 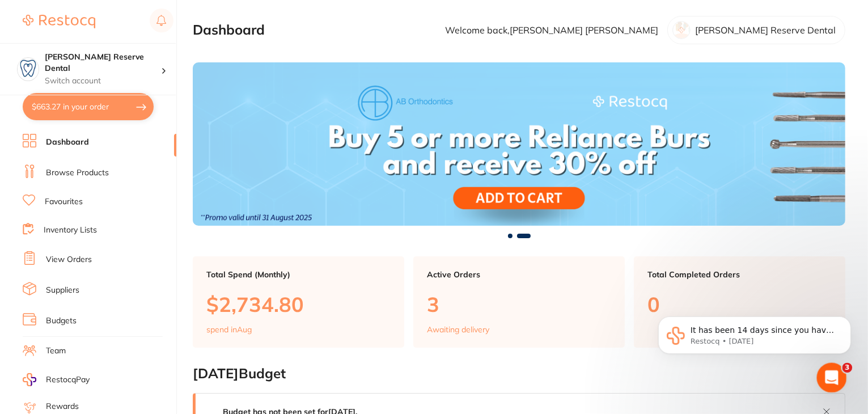 What do you see at coordinates (62, 407) in the screenshot?
I see `a: Rewards` at bounding box center [62, 407].